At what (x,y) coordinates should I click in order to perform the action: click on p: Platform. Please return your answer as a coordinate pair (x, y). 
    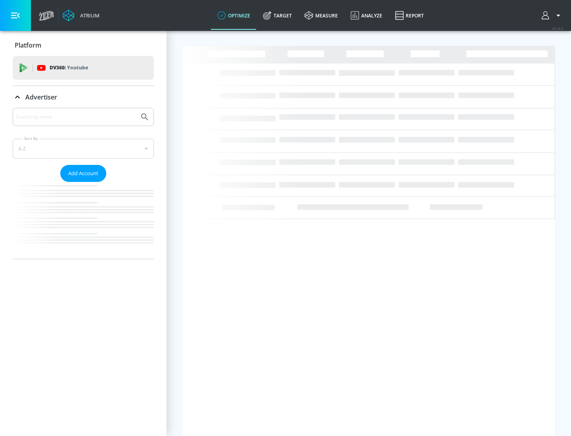
    Looking at the image, I should click on (28, 45).